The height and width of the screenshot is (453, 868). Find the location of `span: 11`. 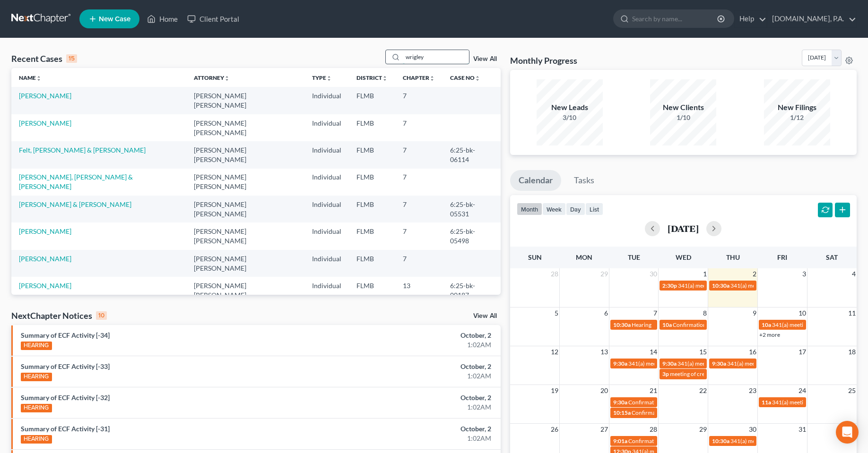

span: 11 is located at coordinates (852, 314).